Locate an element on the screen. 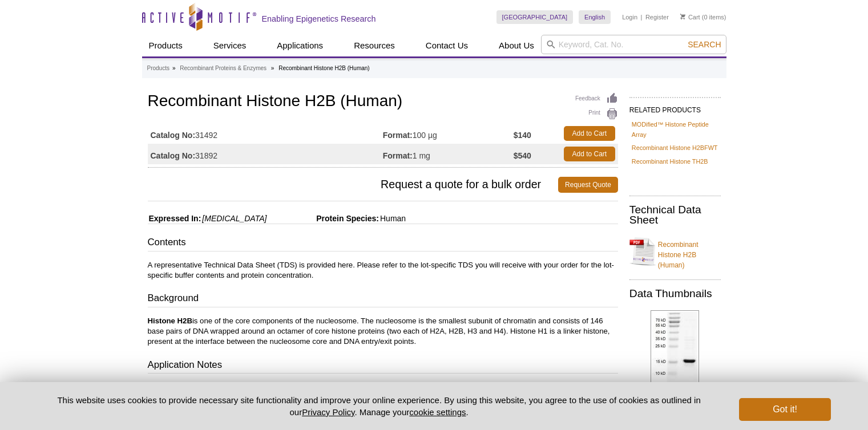 The height and width of the screenshot is (430, 868). img: Your Cart is located at coordinates (683, 17).